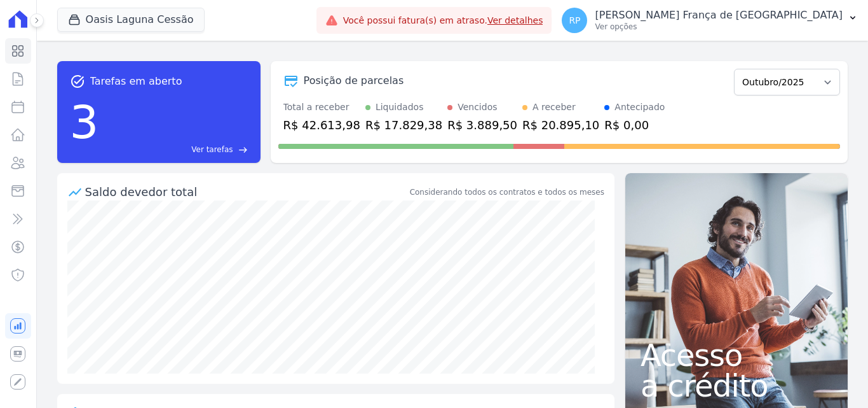 The width and height of the screenshot is (868, 408). What do you see at coordinates (737, 385) in the screenshot?
I see `span: a crédito` at bounding box center [737, 385].